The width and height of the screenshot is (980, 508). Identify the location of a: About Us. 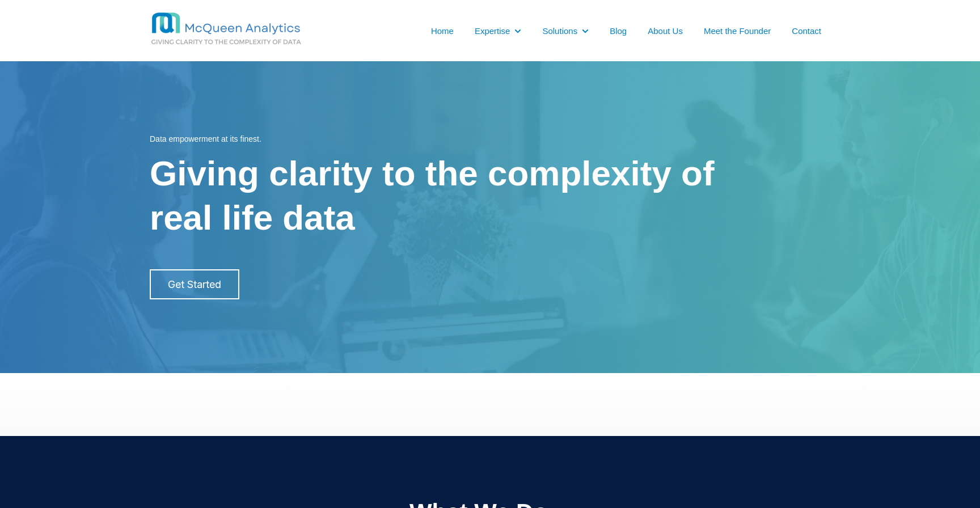
(665, 31).